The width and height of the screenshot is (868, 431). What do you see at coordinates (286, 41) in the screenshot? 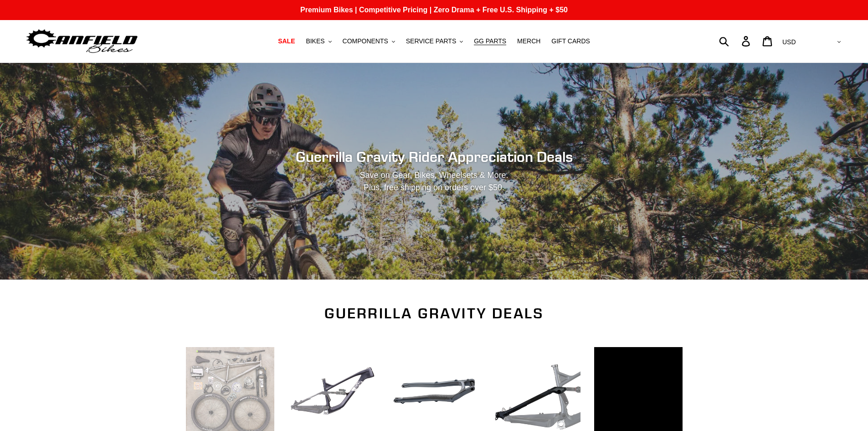
I see `a: SALE` at bounding box center [286, 41].